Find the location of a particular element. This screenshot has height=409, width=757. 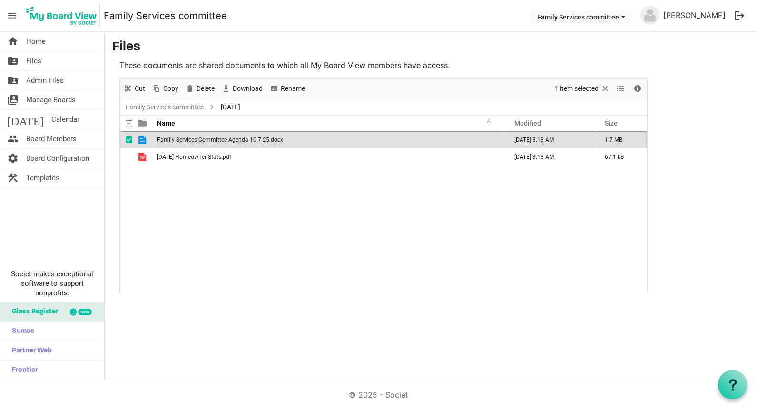

button: Delete is located at coordinates (200, 89).